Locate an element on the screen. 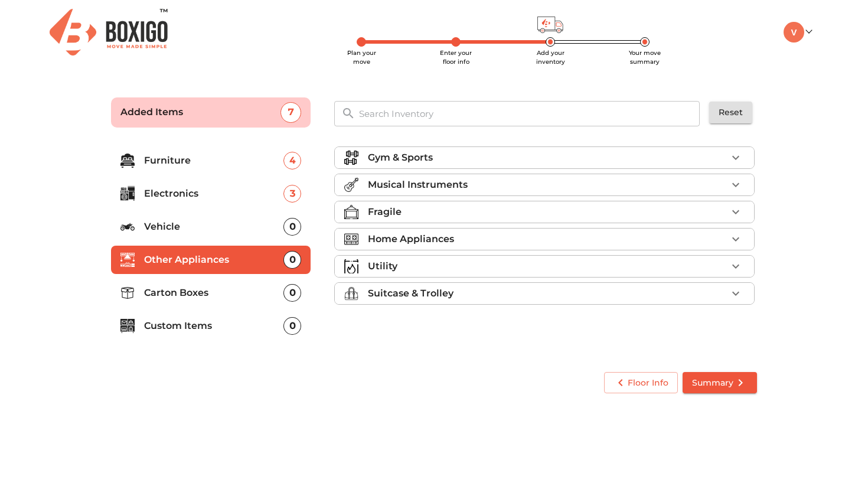  p: Other Appliances is located at coordinates (214, 260).